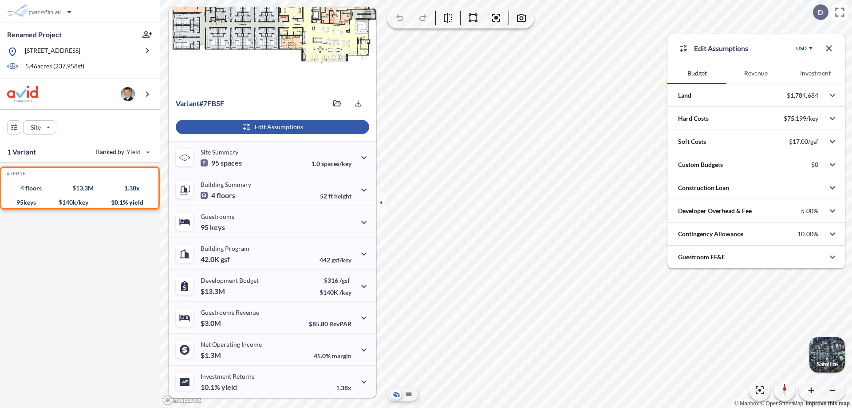 The image size is (852, 408). Describe the element at coordinates (122, 152) in the screenshot. I see `button: Ranked by Yield` at that location.